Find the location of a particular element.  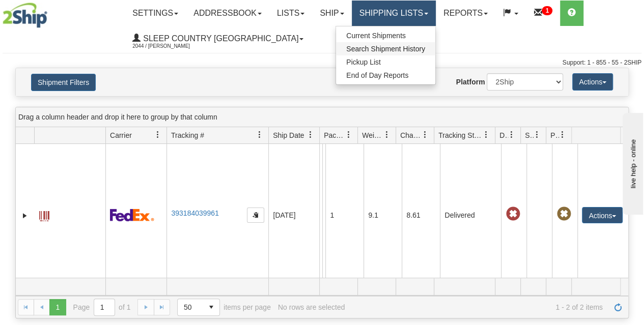

span: Current Shipments is located at coordinates (376, 36).